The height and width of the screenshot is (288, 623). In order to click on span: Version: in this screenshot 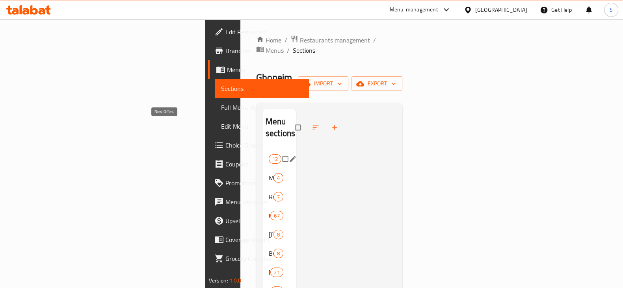, I will do `click(218, 281)`.